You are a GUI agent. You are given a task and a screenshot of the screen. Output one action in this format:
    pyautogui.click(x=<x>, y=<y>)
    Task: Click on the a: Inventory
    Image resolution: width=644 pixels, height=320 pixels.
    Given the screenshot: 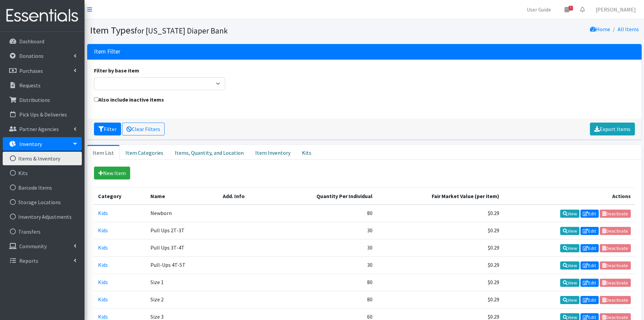 What is the action you would take?
    pyautogui.click(x=42, y=144)
    